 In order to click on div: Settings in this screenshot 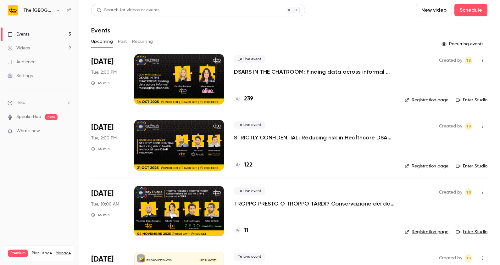, I will do `click(20, 76)`.